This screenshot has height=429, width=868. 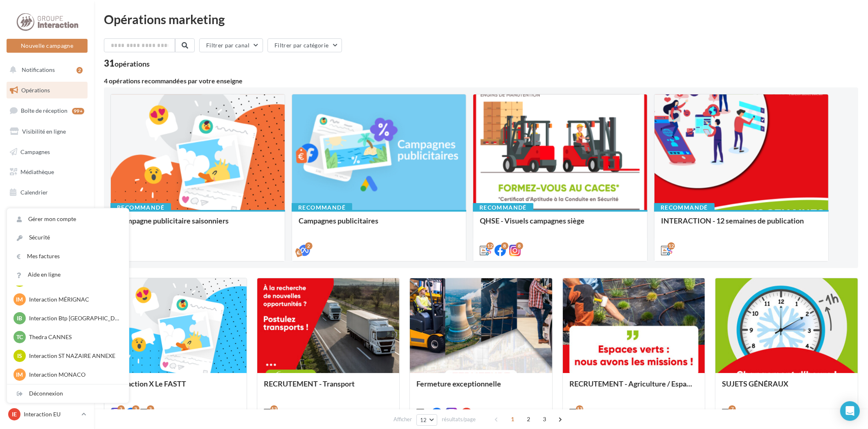 What do you see at coordinates (35, 151) in the screenshot?
I see `span: Campagnes` at bounding box center [35, 151].